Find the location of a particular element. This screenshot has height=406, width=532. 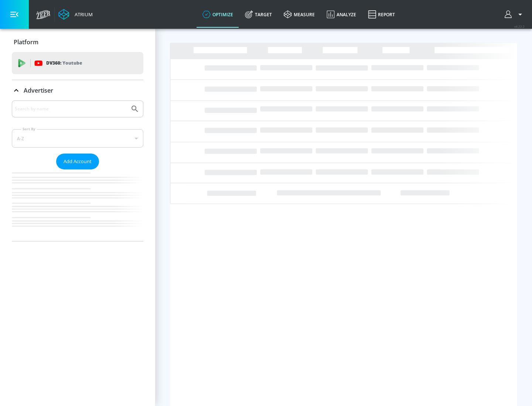

a: measure is located at coordinates (299, 14).